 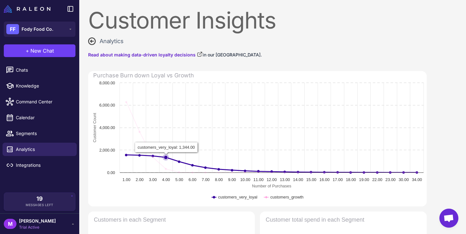 What do you see at coordinates (40, 102) in the screenshot?
I see `a: Command Center` at bounding box center [40, 102].